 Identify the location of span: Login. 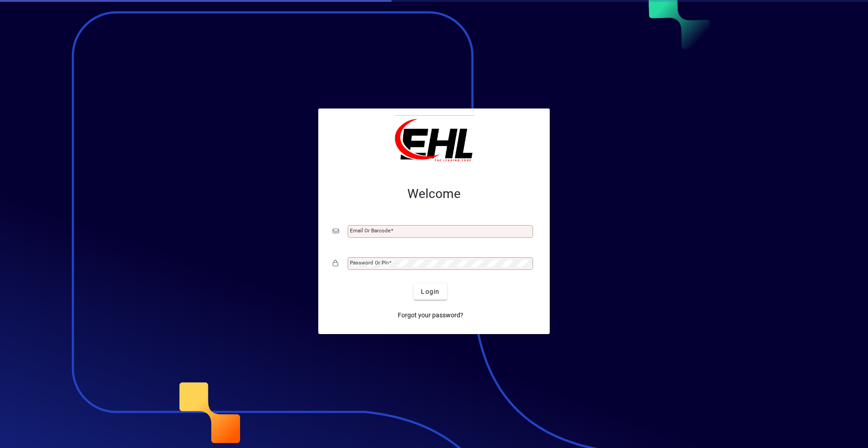
(430, 291).